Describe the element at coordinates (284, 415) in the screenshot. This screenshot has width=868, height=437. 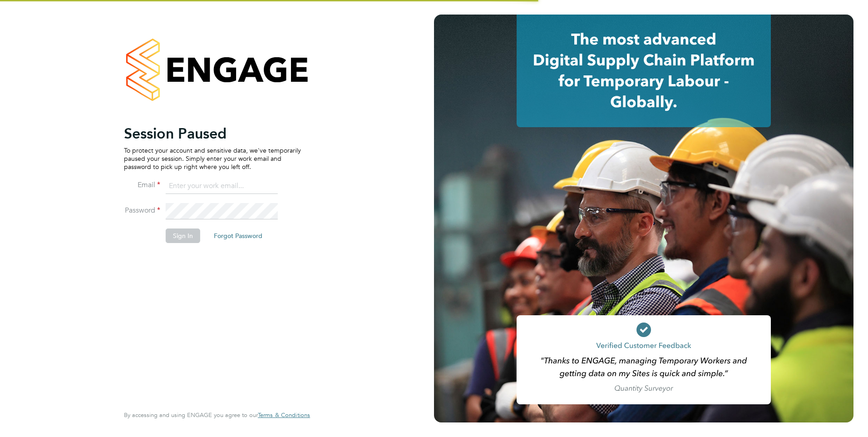
I see `span: Terms & Conditions` at that location.